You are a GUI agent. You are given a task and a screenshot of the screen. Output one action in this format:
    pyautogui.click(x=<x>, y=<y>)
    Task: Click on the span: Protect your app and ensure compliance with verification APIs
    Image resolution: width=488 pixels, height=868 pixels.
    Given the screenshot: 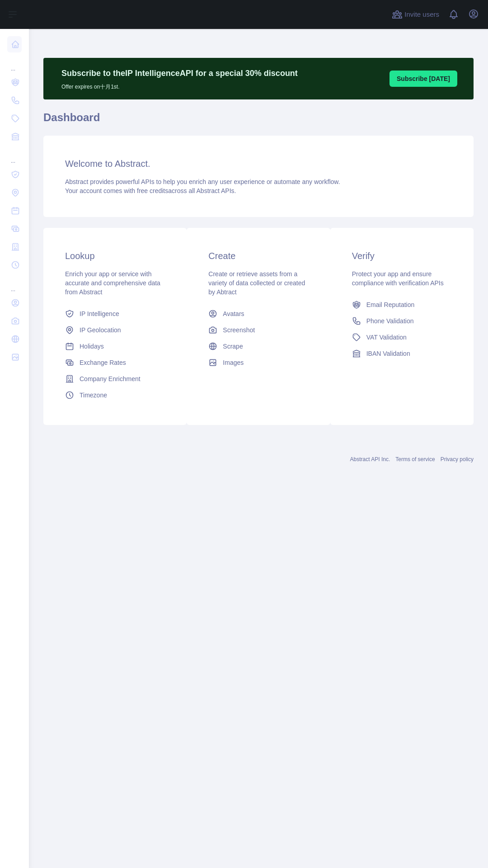 What is the action you would take?
    pyautogui.click(x=398, y=279)
    